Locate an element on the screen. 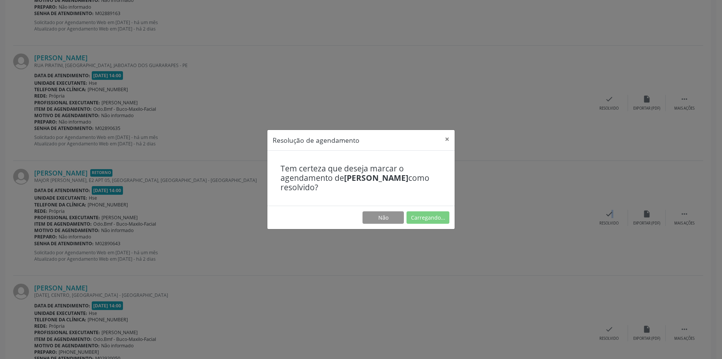 The image size is (722, 359). h5: Resolução de agendamento is located at coordinates (316, 140).